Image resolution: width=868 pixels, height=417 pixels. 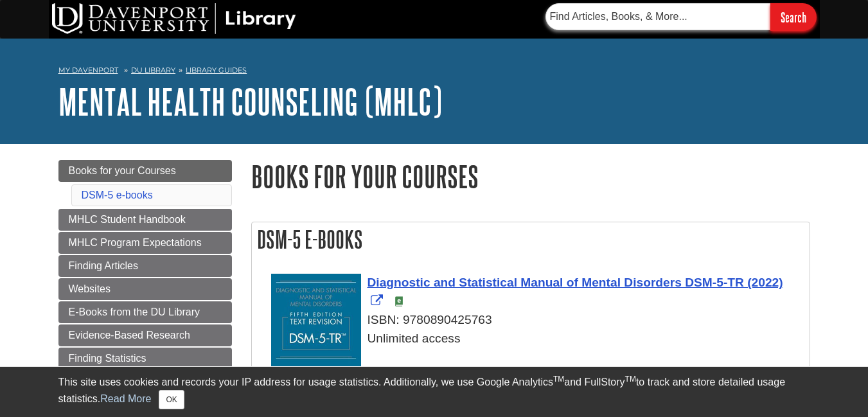 What do you see at coordinates (145, 312) in the screenshot?
I see `a: E-Books from the DU Library` at bounding box center [145, 312].